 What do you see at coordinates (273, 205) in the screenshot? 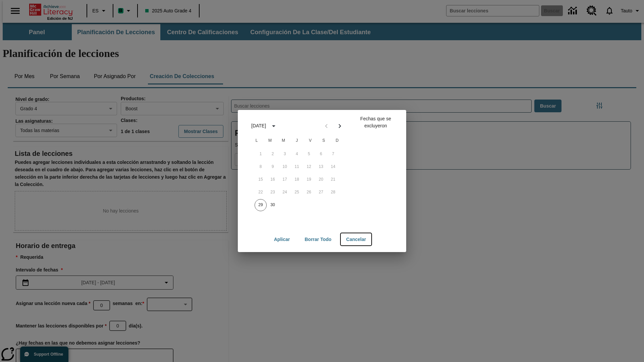
I see `button: 30` at bounding box center [273, 205].